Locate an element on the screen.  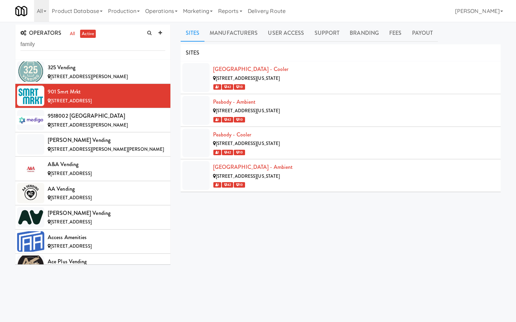
span: OPERATORS is located at coordinates (41, 33).